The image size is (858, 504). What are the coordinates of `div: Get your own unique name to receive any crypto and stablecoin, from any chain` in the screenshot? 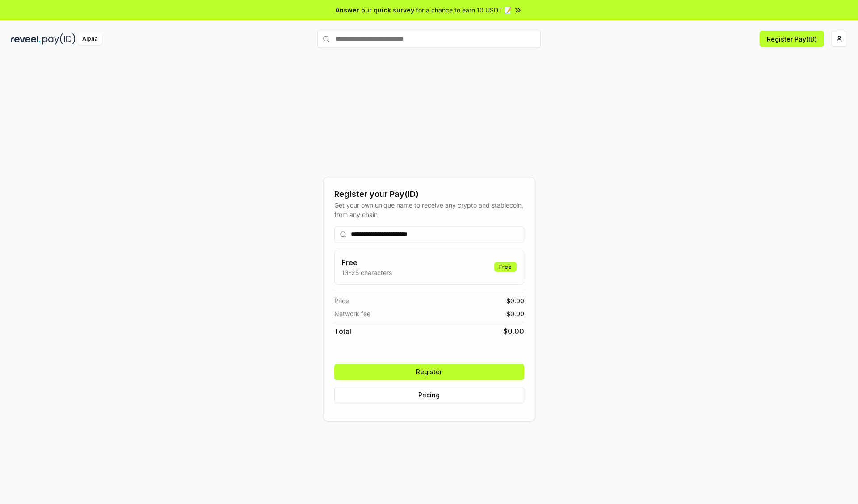 It's located at (429, 210).